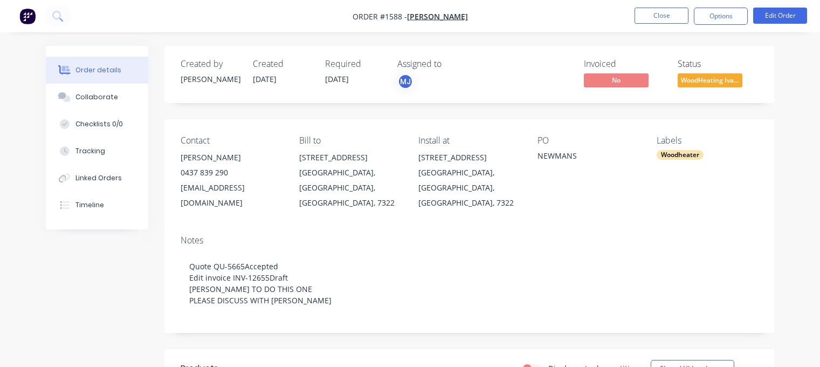  What do you see at coordinates (680, 155) in the screenshot?
I see `div: Woodheater` at bounding box center [680, 155].